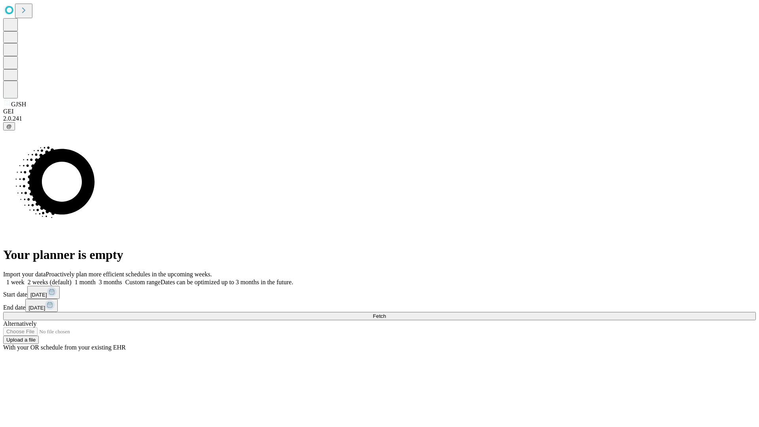 This screenshot has width=759, height=427. I want to click on button: Fetch, so click(380, 316).